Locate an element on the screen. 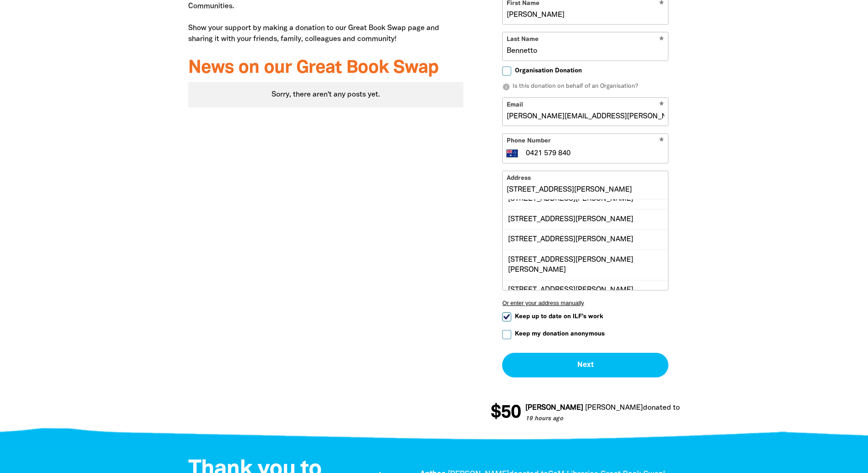  div: Sorry, there aren't any posts yet. is located at coordinates (326, 95).